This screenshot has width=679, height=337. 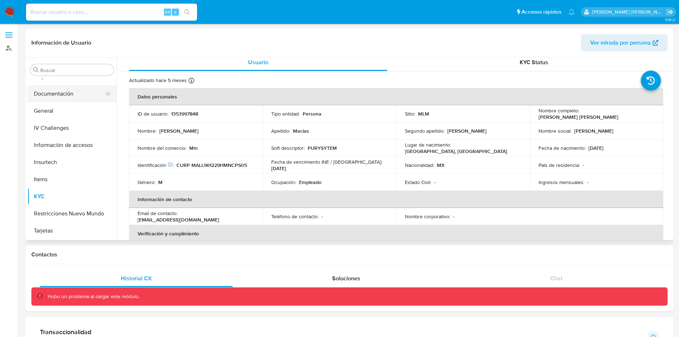 What do you see at coordinates (555, 131) in the screenshot?
I see `p: Nombre social :` at bounding box center [555, 131].